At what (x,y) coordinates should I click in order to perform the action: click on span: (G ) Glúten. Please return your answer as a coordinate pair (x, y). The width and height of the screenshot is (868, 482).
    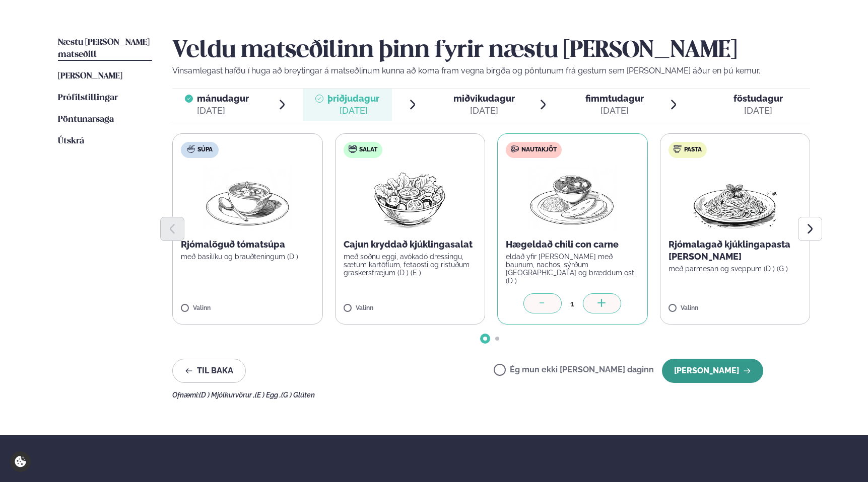
    Looking at the image, I should click on (298, 395).